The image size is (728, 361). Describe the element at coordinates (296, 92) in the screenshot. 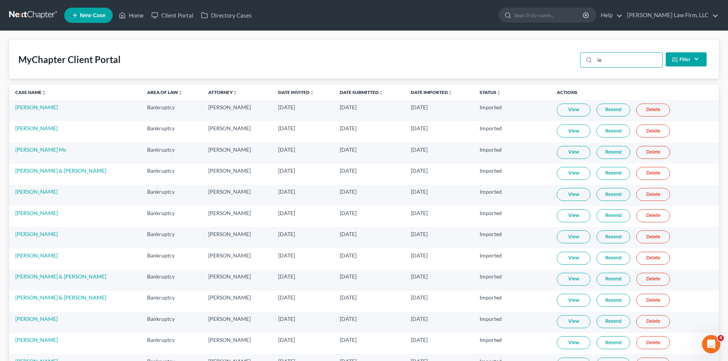

I see `a: Date Invitedunfold_more` at that location.